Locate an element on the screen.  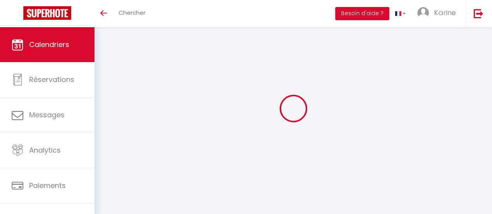
span: Messages is located at coordinates (47, 115).